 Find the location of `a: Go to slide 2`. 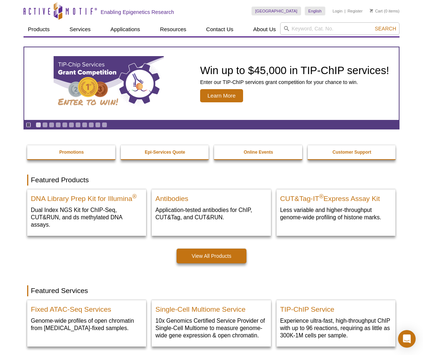

a: Go to slide 2 is located at coordinates (45, 125).